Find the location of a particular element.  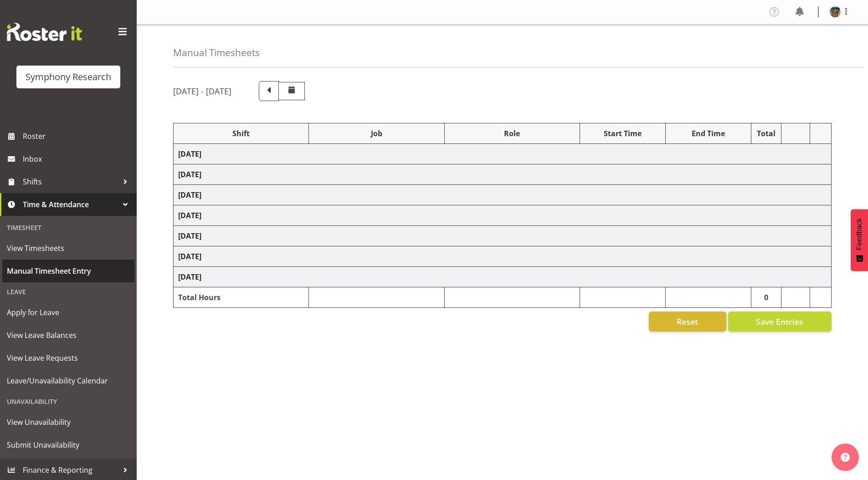

td: 0 is located at coordinates (765, 298).